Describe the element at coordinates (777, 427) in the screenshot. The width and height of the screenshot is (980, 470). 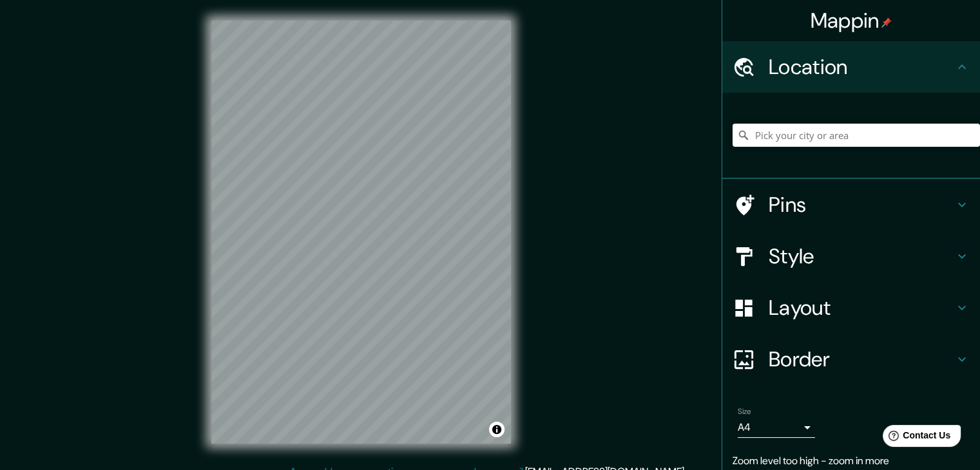
I see `div: A4` at that location.